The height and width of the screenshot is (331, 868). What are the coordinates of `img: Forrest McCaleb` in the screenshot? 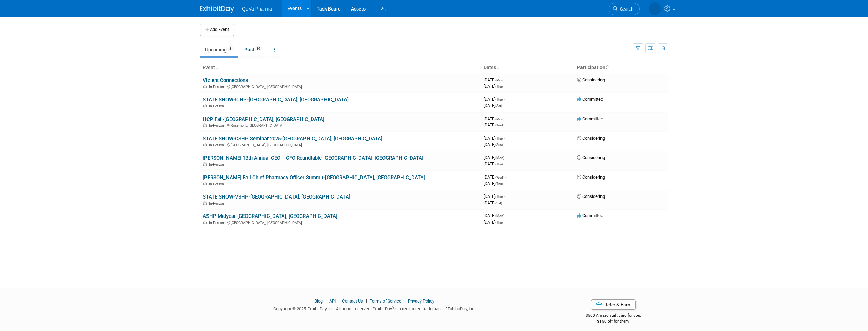 It's located at (654, 9).